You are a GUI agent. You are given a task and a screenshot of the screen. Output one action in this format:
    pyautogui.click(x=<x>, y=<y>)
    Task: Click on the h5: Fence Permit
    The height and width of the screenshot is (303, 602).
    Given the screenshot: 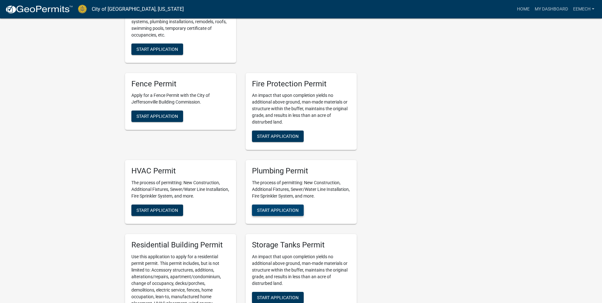 What is the action you would take?
    pyautogui.click(x=181, y=84)
    